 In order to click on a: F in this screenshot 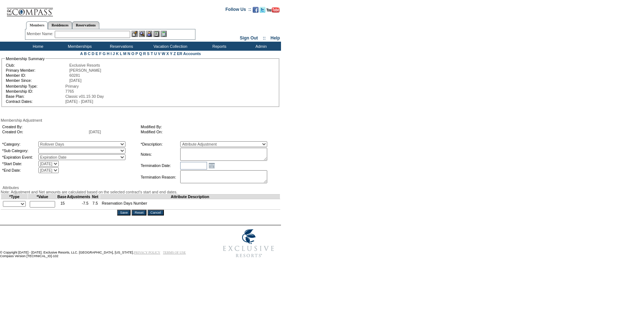, I will do `click(100, 54)`.